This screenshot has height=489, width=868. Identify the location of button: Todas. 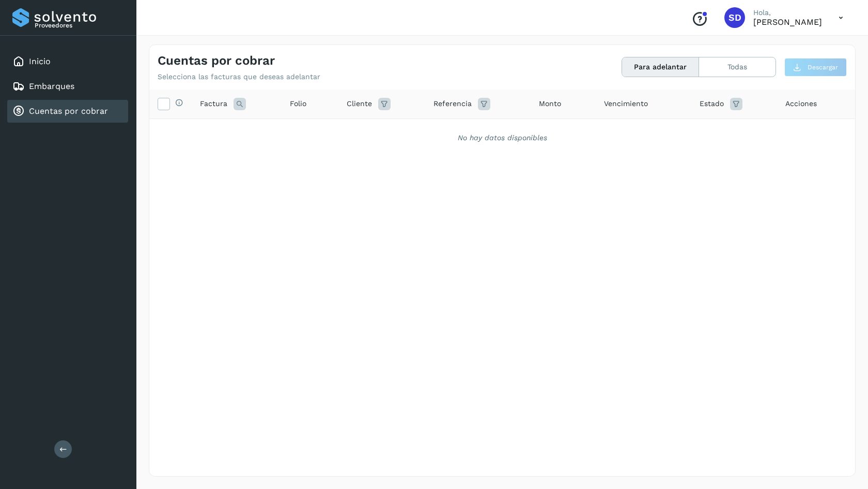
(737, 67).